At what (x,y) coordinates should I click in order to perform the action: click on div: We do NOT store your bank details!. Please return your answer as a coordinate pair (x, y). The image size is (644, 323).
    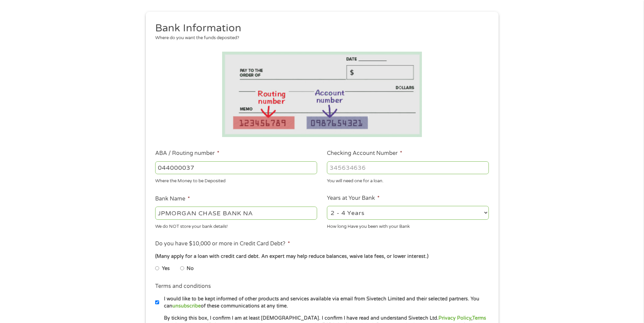
    Looking at the image, I should click on (236, 225).